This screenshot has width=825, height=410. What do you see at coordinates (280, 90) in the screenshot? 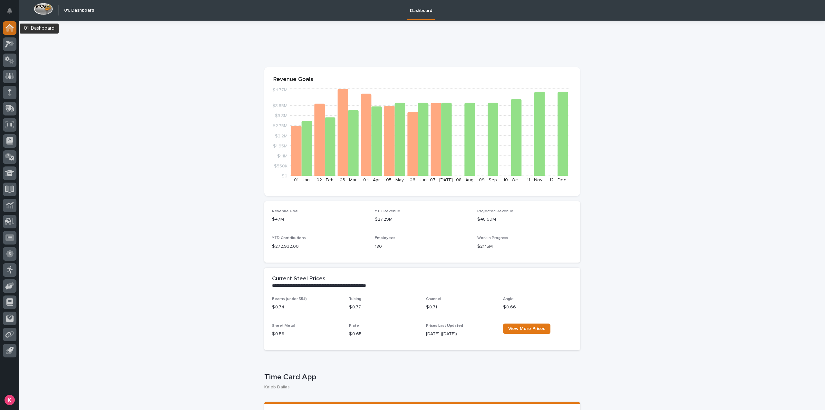
I see `tspan: $4.77M` at bounding box center [280, 90].